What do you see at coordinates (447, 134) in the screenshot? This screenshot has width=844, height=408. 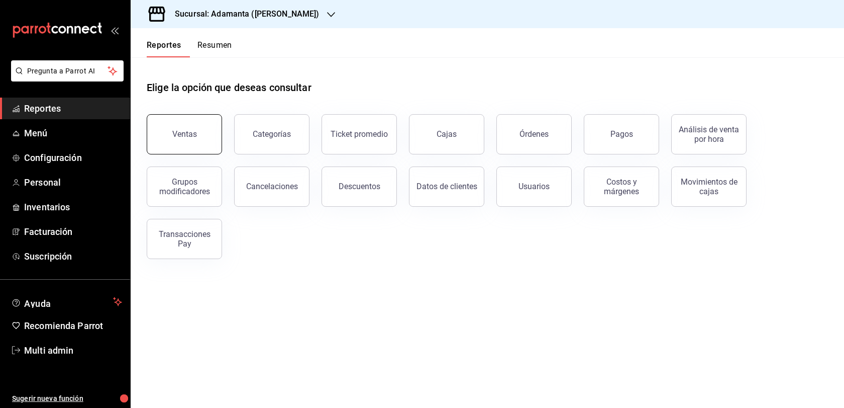 I see `div: Cajas` at bounding box center [447, 134].